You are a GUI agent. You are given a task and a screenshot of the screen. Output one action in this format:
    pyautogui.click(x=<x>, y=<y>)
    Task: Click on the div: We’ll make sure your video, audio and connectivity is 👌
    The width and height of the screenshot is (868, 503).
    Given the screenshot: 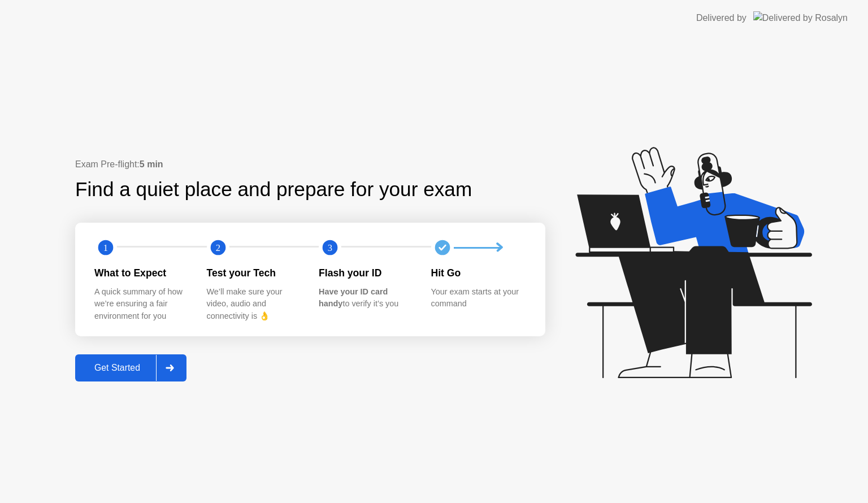 What is the action you would take?
    pyautogui.click(x=253, y=304)
    